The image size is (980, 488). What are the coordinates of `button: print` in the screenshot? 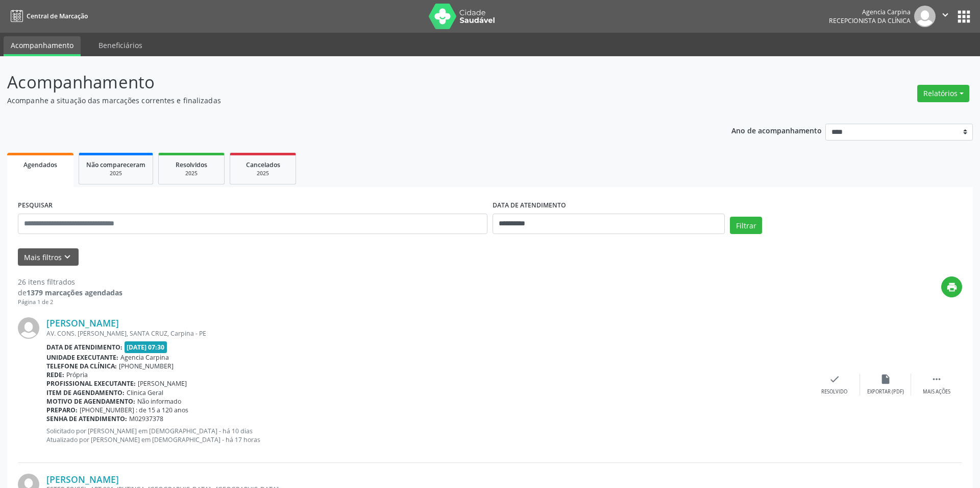 It's located at (951, 286).